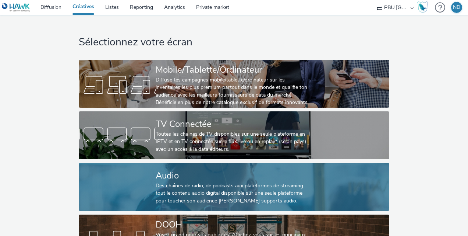  What do you see at coordinates (233, 193) in the screenshot?
I see `div: Des chaînes de radio, de podcasts aux plateformes de streaming: tout le contenu audio digital dis...` at bounding box center [233, 193].